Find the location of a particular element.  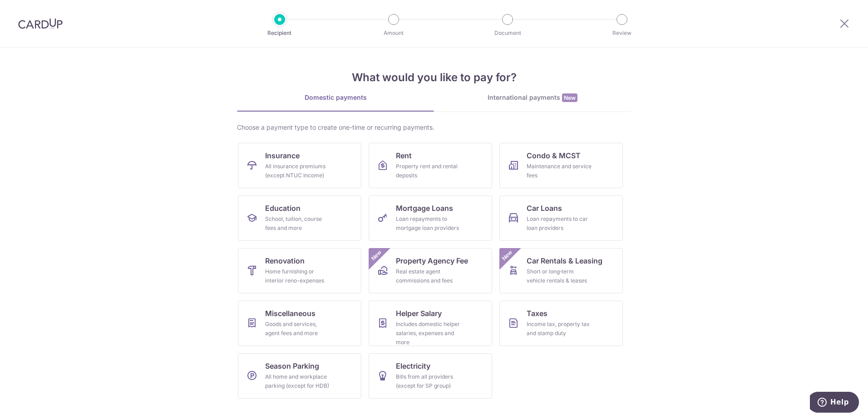

a: Condo & MCSTMaintenance and service fees is located at coordinates (561, 166).